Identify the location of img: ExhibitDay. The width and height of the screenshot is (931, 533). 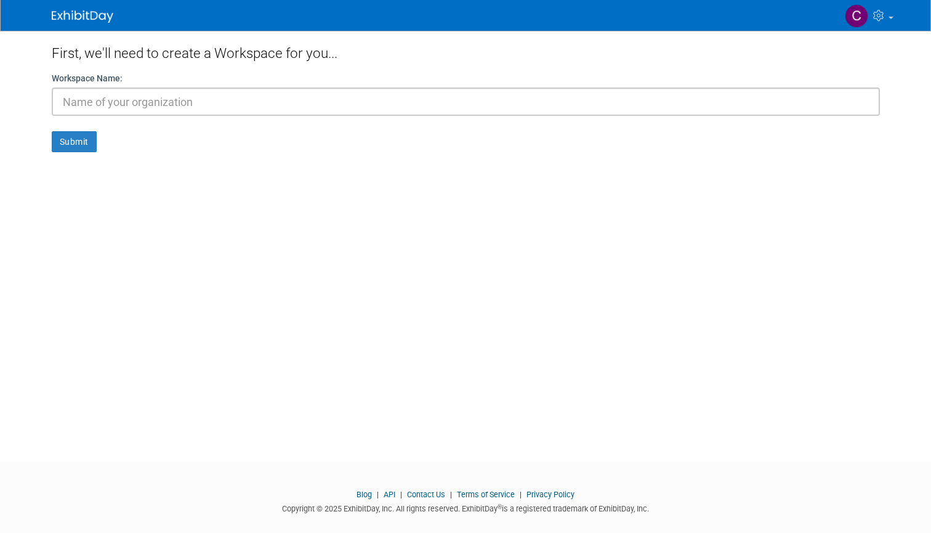
(83, 17).